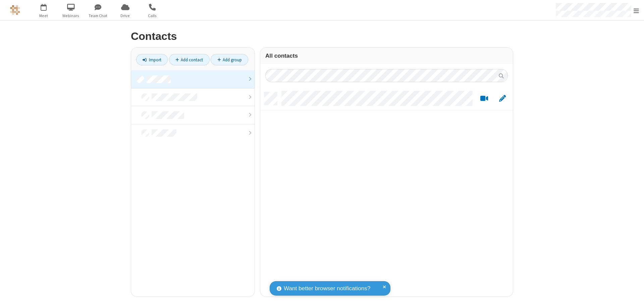 The width and height of the screenshot is (644, 307). I want to click on img: QA Selenium DO NOT DELETE OR CHANGE, so click(15, 10).